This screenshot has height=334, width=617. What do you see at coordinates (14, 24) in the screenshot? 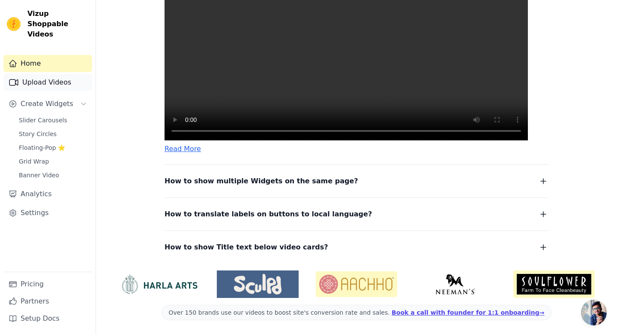
I see `img: Vizup` at bounding box center [14, 24].